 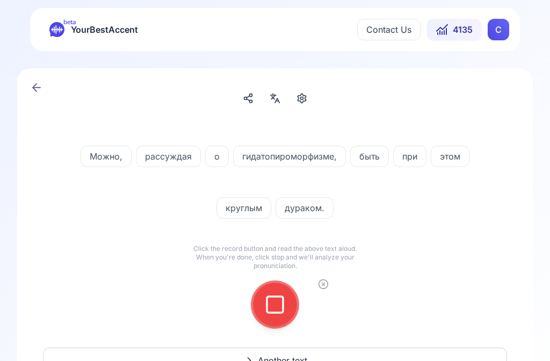 I want to click on span: beta, so click(x=69, y=22).